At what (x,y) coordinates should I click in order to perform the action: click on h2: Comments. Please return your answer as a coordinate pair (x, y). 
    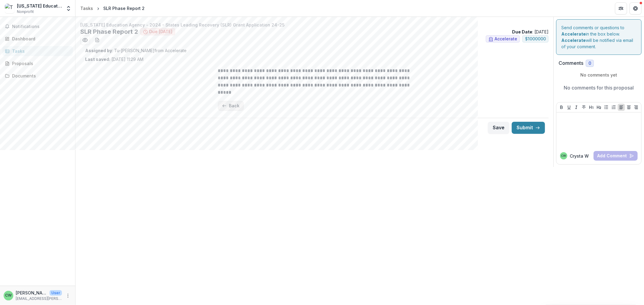
    Looking at the image, I should click on (571, 63).